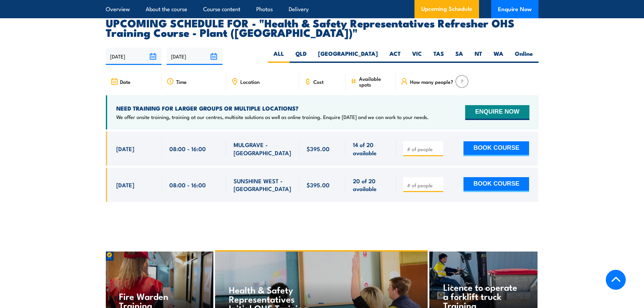  I want to click on span: Cost, so click(318, 82).